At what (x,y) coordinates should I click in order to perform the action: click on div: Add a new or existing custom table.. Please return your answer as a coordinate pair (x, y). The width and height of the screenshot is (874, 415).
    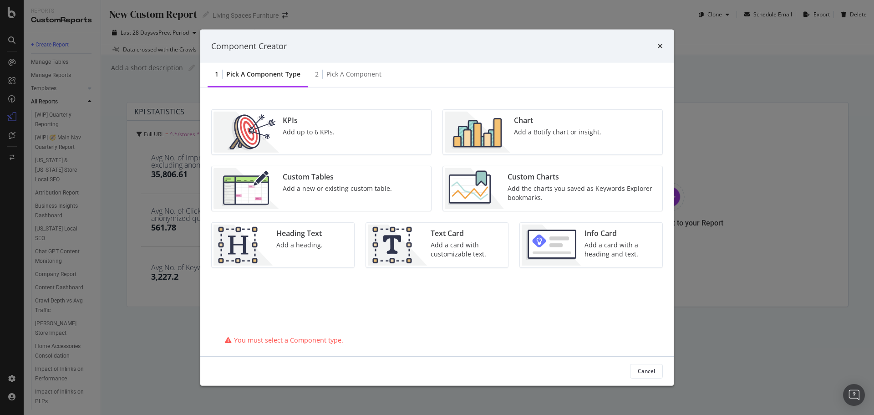
    Looking at the image, I should click on (337, 188).